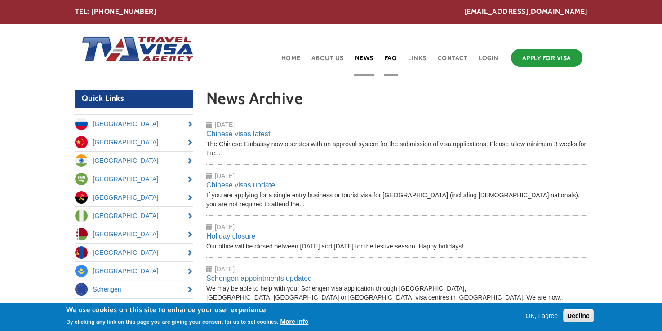 This screenshot has height=331, width=662. What do you see at coordinates (135, 50) in the screenshot?
I see `img: Home` at bounding box center [135, 50].